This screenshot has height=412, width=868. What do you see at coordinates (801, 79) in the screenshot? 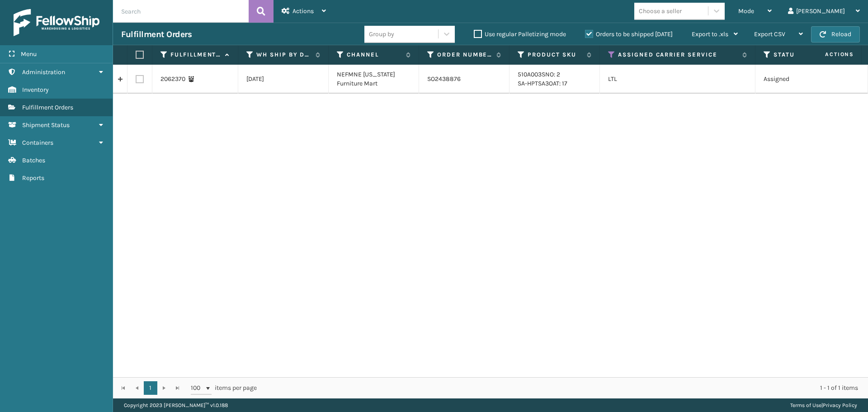
I see `td: Assigned` at bounding box center [801, 79].